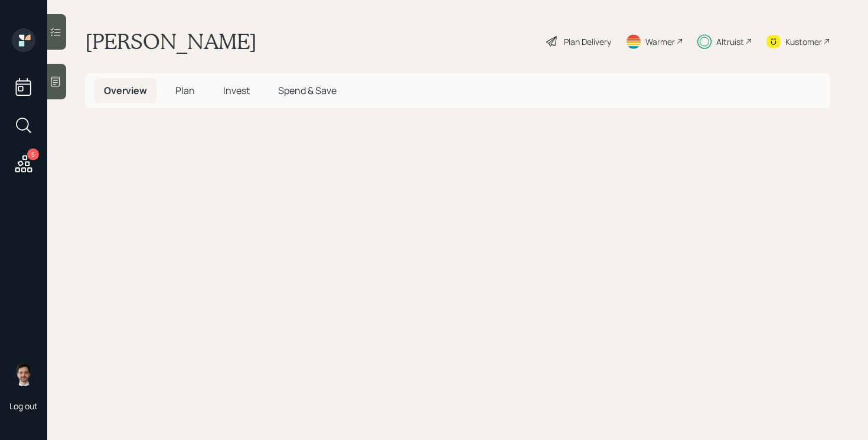 The height and width of the screenshot is (440, 868). I want to click on span: Plan, so click(184, 90).